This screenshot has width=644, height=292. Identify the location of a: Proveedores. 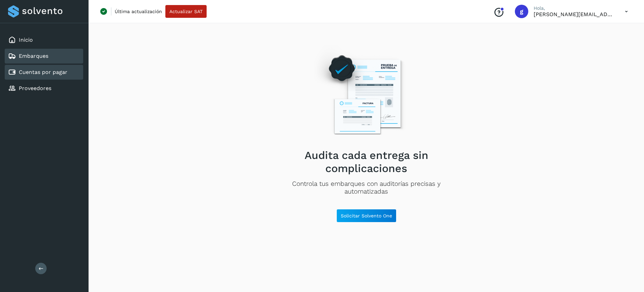
(35, 88).